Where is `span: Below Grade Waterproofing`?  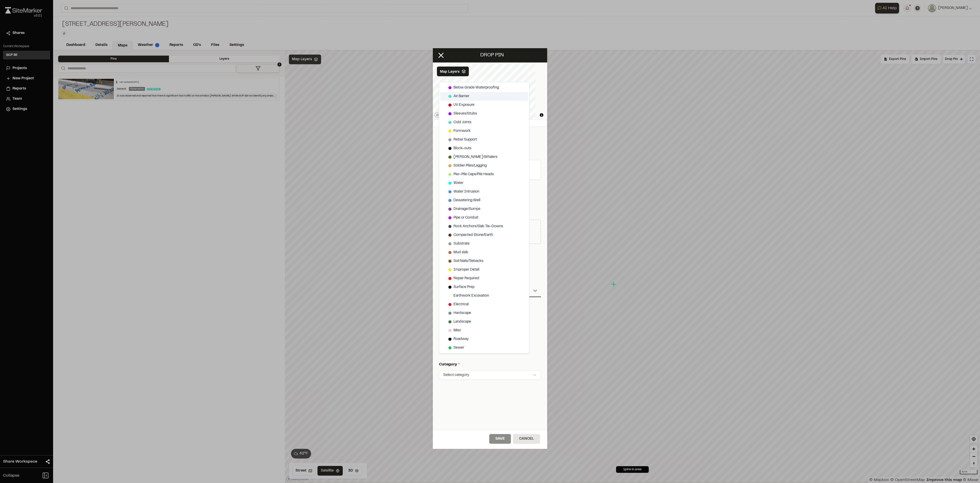
span: Below Grade Waterproofing is located at coordinates (476, 88).